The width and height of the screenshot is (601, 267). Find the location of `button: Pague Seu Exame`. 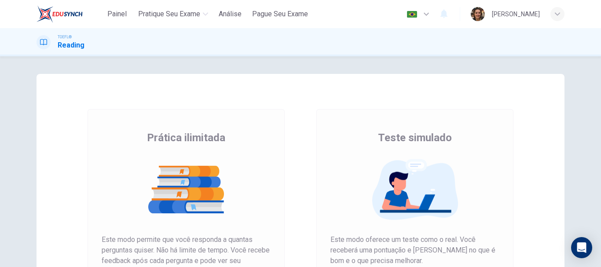

button: Pague Seu Exame is located at coordinates (280, 14).